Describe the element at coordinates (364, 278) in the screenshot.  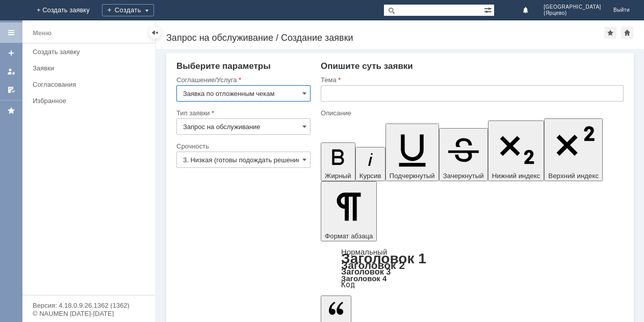
I see `a: Заголовок 4` at that location.